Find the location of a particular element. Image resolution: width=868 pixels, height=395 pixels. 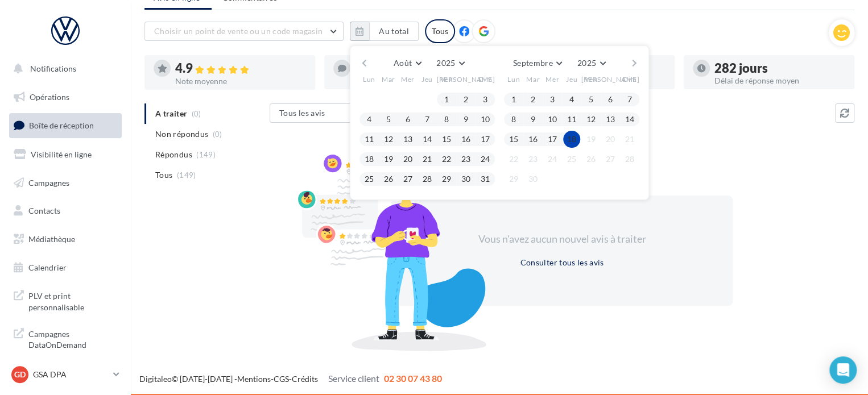

a: Campagnes is located at coordinates (65, 183).